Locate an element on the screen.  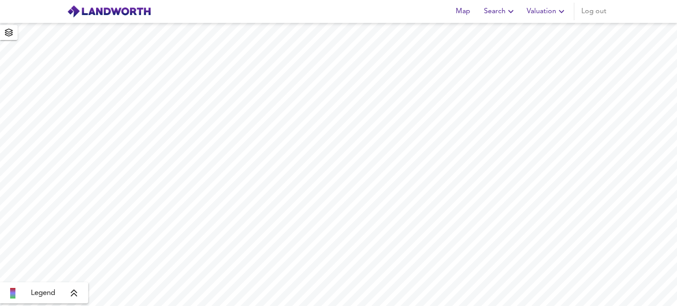
button: Map is located at coordinates (463, 11).